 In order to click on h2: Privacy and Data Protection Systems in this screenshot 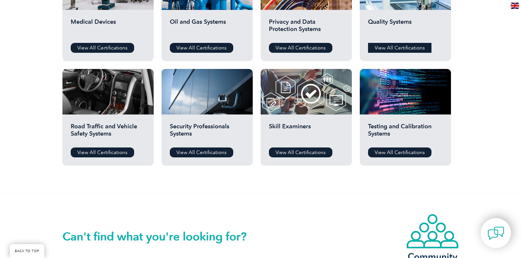, I will do `click(306, 28)`.